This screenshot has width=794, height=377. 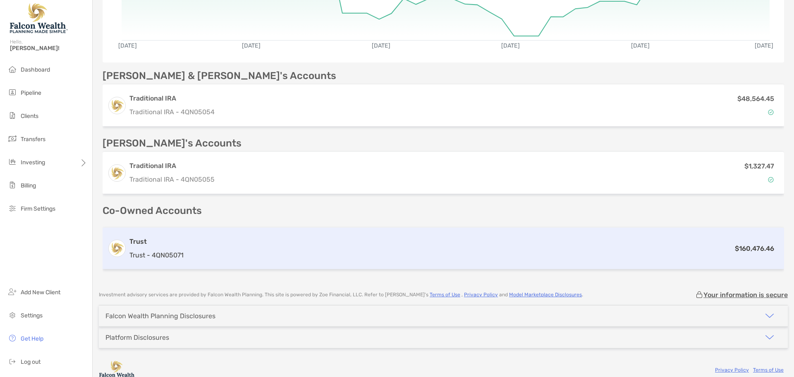 I want to click on span: Firm Settings, so click(x=38, y=208).